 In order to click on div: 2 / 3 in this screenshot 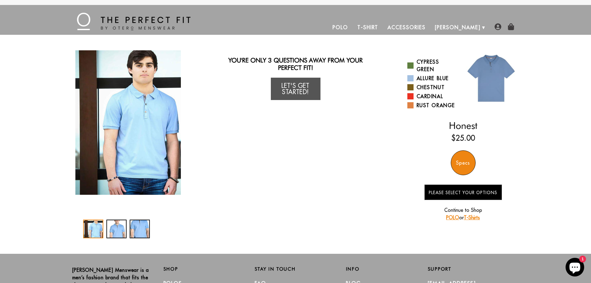, I will do `click(116, 229)`.